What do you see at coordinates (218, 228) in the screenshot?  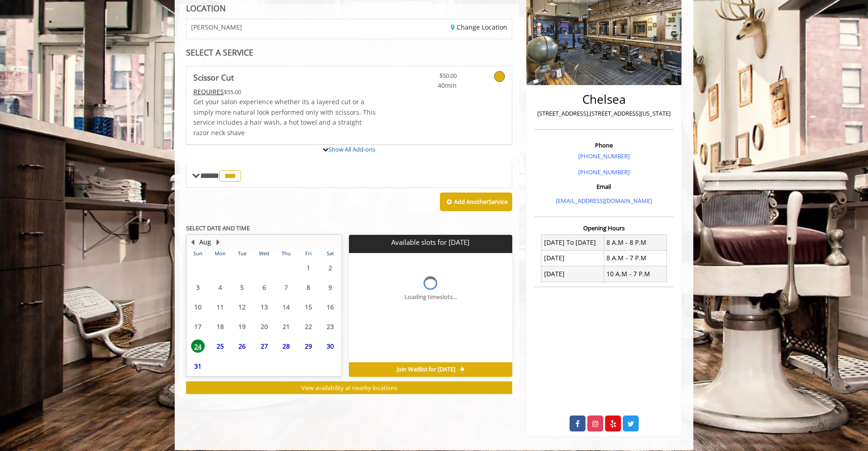 I see `b: SELECT DATE AND TIME` at bounding box center [218, 228].